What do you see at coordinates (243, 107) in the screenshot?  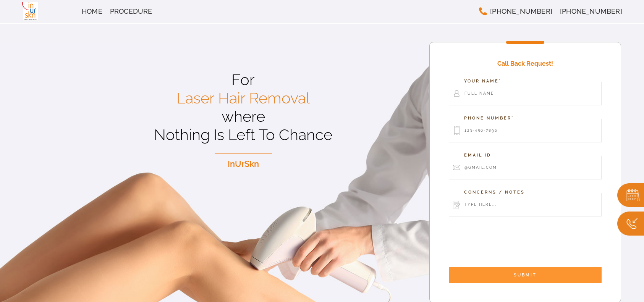 I see `p: For where Nothing Is Left To Chance` at bounding box center [243, 107].